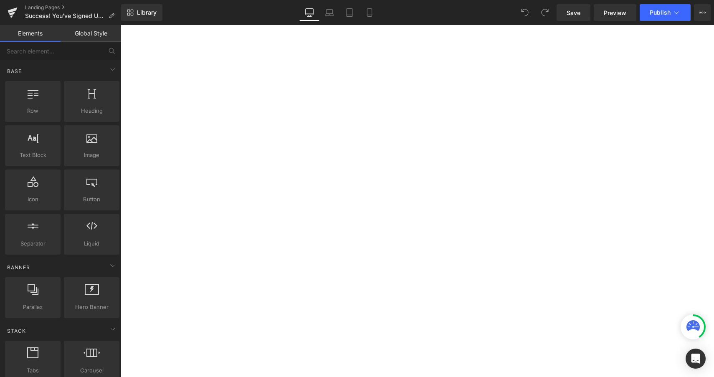 The image size is (714, 377). Describe the element at coordinates (33, 307) in the screenshot. I see `span: Parallax` at that location.